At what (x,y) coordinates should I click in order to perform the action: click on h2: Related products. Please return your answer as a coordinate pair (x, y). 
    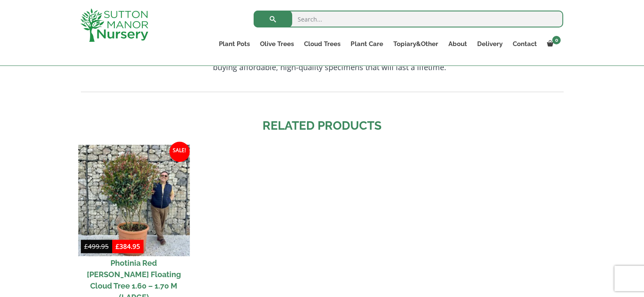
    Looking at the image, I should click on (322, 126).